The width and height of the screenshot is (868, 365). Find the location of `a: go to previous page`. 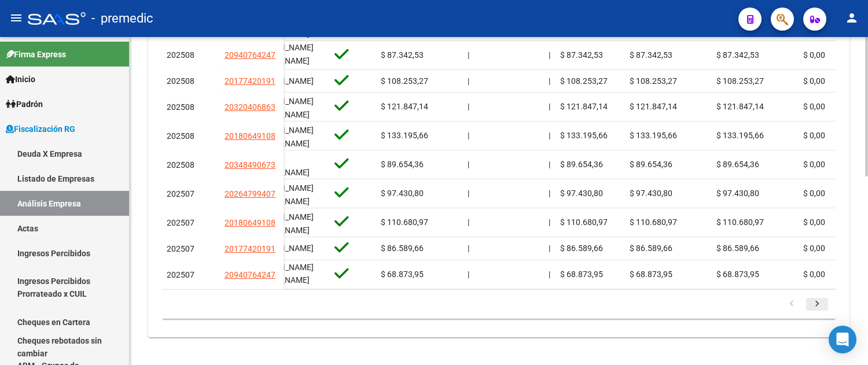

a: go to previous page is located at coordinates (792, 304).